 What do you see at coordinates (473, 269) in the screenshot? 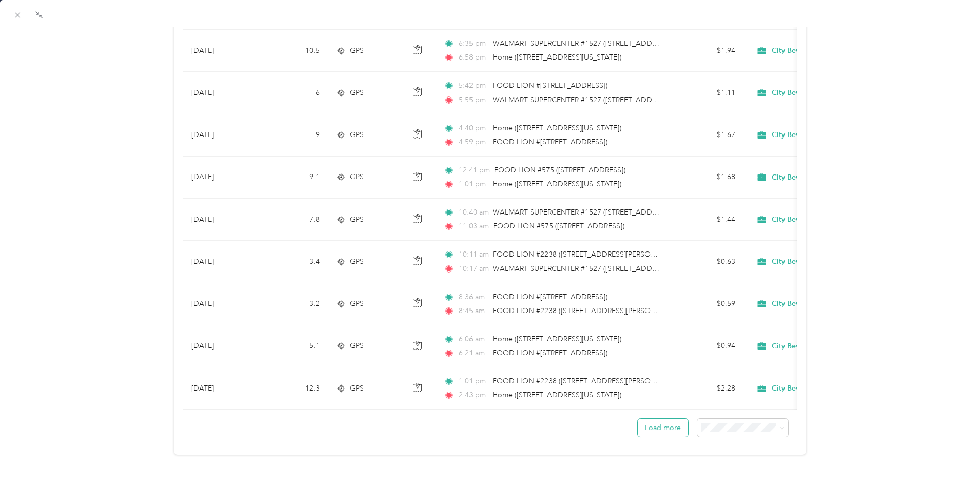
I see `span: 10:17 am` at bounding box center [473, 269].